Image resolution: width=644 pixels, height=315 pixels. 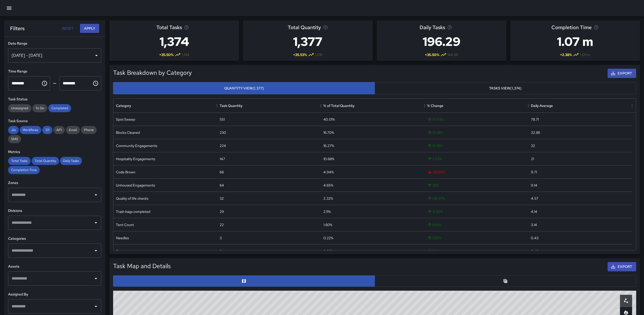 What do you see at coordinates (136, 159) in the screenshot?
I see `div: Hospitality Engagements` at bounding box center [136, 159].